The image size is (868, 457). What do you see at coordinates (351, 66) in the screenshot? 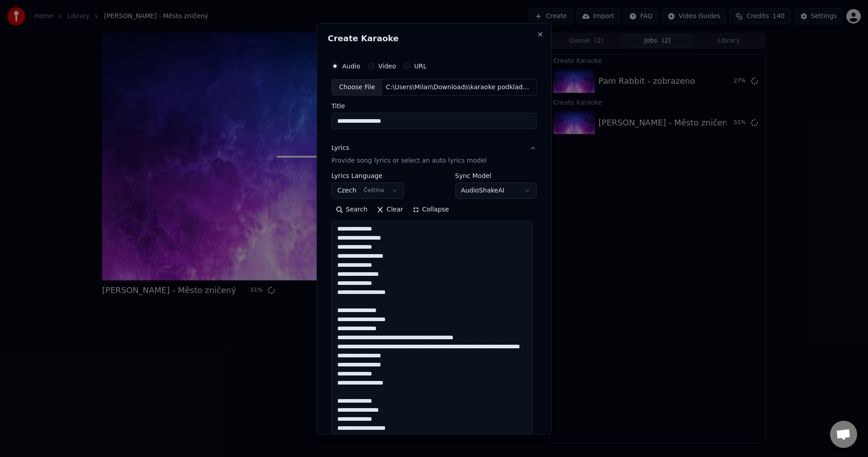
I see `label: Audio` at bounding box center [351, 66].